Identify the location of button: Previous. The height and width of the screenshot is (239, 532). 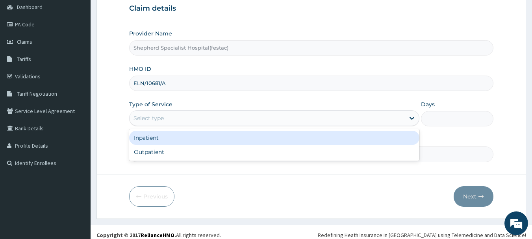
(152, 196).